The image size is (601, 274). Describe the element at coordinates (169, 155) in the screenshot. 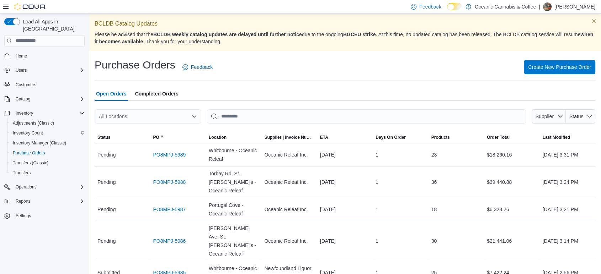

I see `a: PO8MPJ-5989` at that location.